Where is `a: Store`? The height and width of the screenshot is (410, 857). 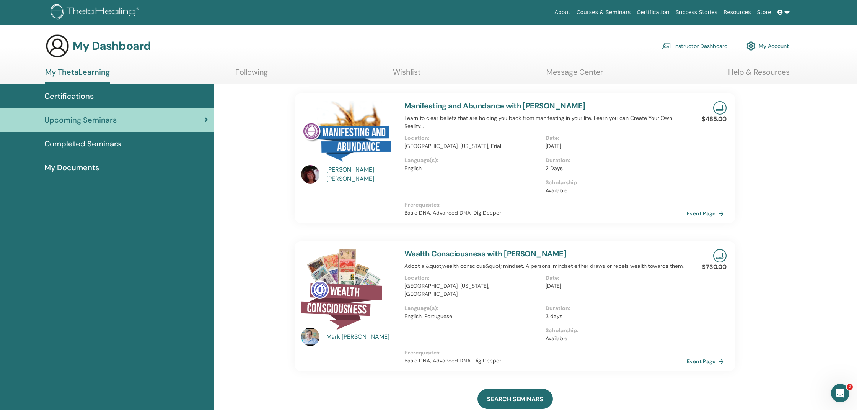
a: Store is located at coordinates (764, 12).